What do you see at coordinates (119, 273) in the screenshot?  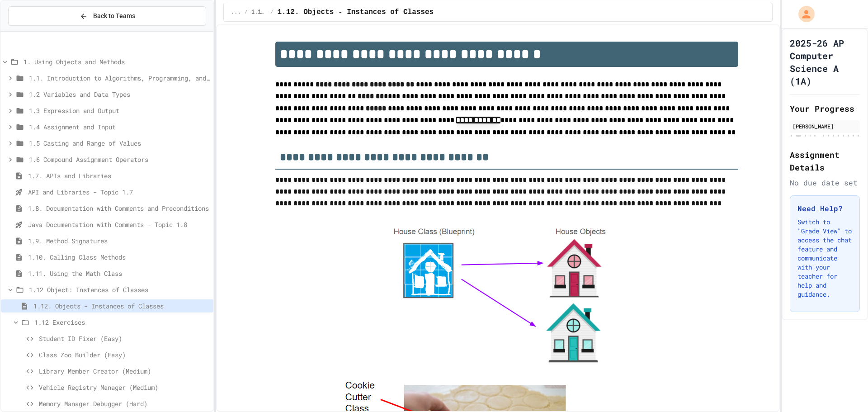 I see `span: 1.11. Using the Math Class` at bounding box center [119, 273].